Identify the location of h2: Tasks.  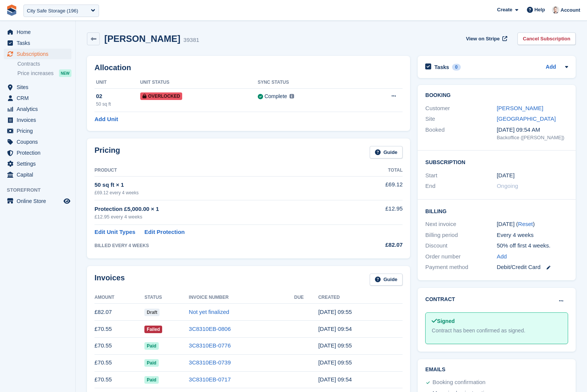
(441, 67).